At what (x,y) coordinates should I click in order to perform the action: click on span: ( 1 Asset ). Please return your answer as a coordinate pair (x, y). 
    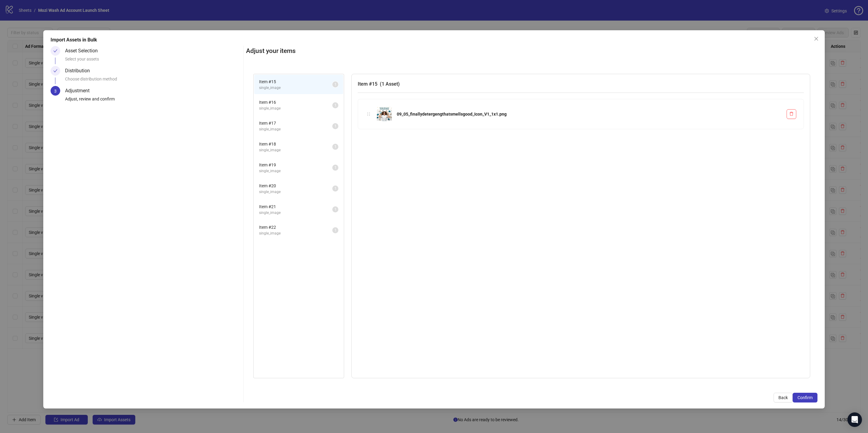
    Looking at the image, I should click on (390, 83).